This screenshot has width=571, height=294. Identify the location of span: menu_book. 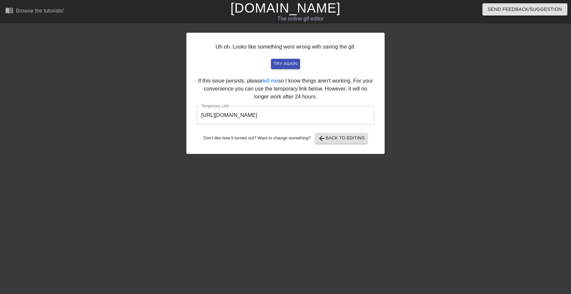
(9, 10).